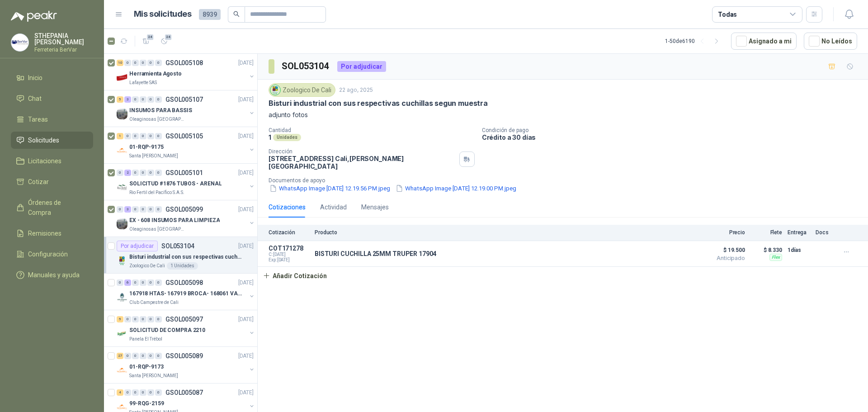 This screenshot has width=868, height=412. What do you see at coordinates (167, 330) in the screenshot?
I see `p: SOLICITUD DE COMPRA 2210` at bounding box center [167, 330].